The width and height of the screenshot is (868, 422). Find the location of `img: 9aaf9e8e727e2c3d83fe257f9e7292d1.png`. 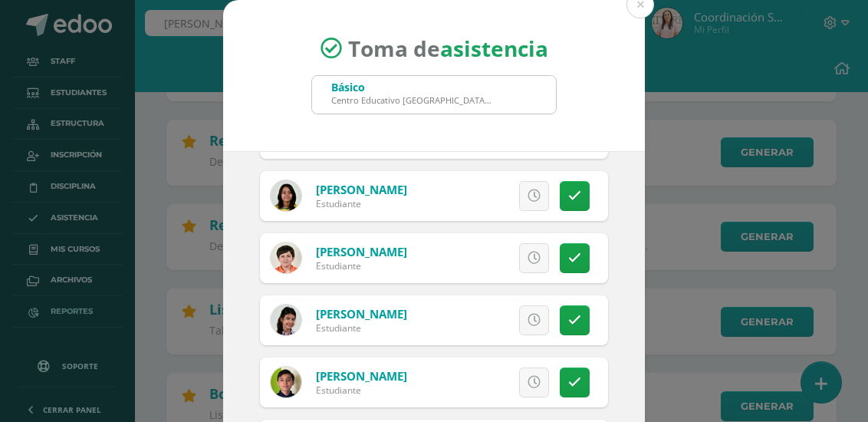

img: 9aaf9e8e727e2c3d83fe257f9e7292d1.png is located at coordinates (286, 196).